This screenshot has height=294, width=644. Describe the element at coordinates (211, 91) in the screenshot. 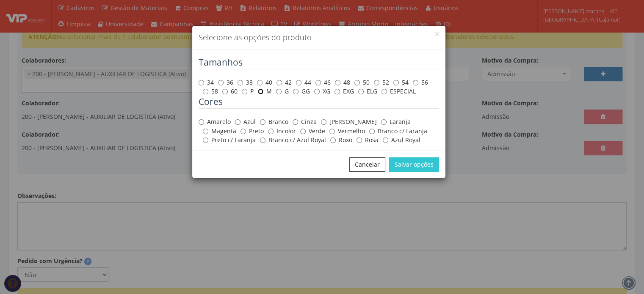

I see `label: 58` at that location.